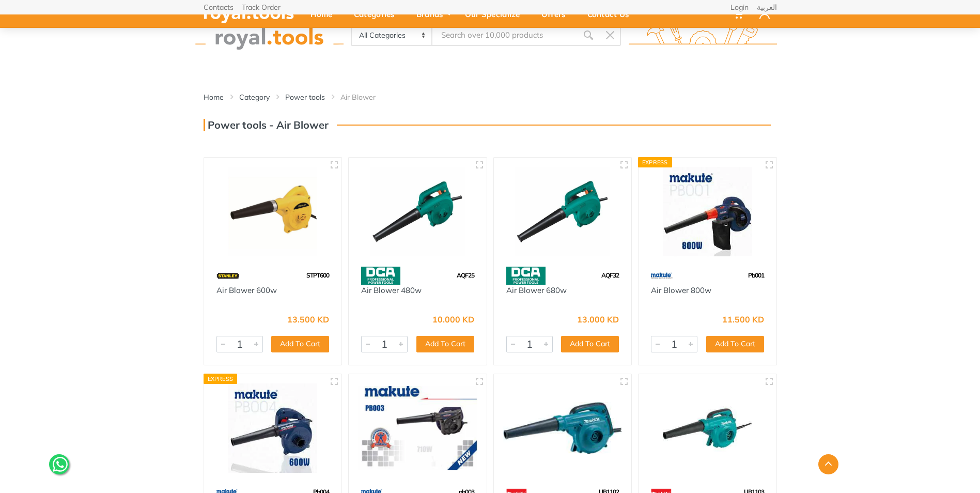 The width and height of the screenshot is (980, 493). What do you see at coordinates (742, 319) in the screenshot?
I see `div: 11.500 KD` at bounding box center [742, 319].